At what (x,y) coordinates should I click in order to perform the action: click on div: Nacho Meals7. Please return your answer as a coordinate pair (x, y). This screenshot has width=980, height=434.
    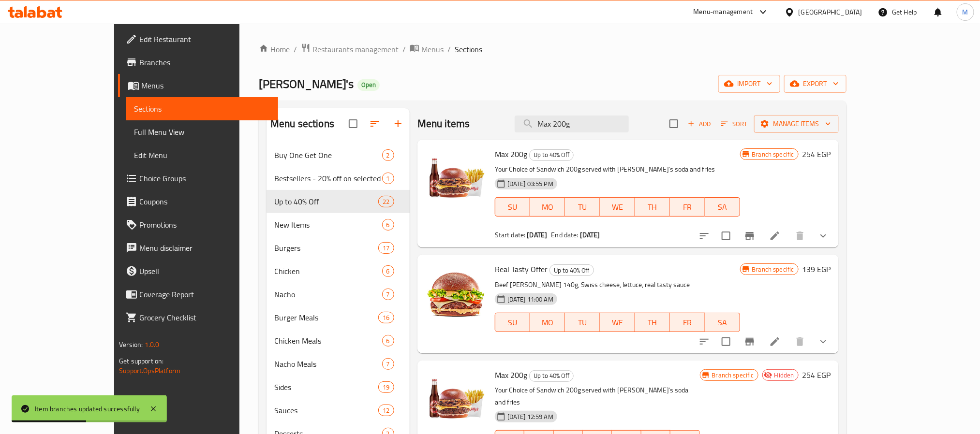
    Looking at the image, I should click on (338, 364).